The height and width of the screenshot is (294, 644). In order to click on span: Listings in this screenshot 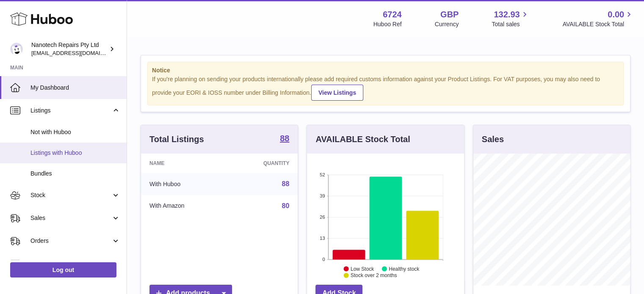, I will do `click(71, 110)`.